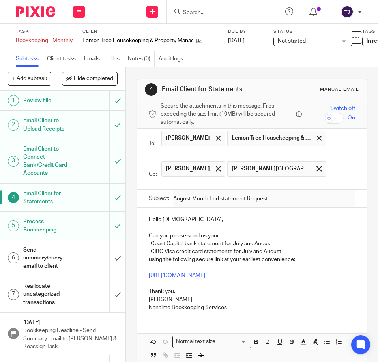  Describe the element at coordinates (251, 307) in the screenshot. I see `p: Nanaimo Bookkeeping Services` at that location.